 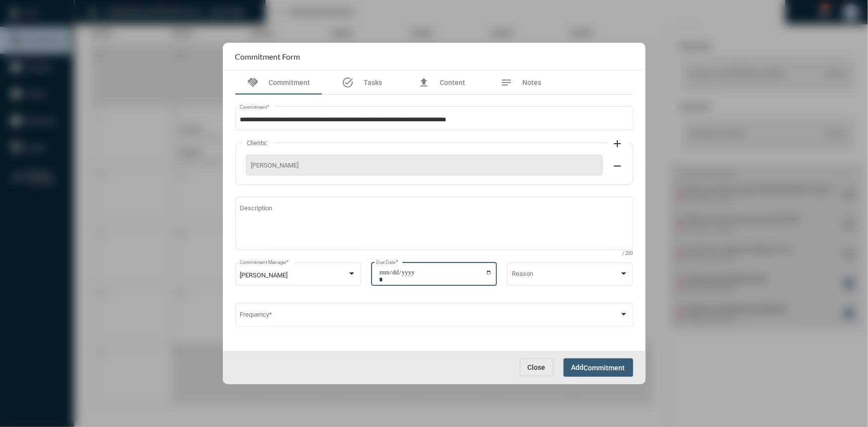 I want to click on span: Close, so click(x=537, y=368).